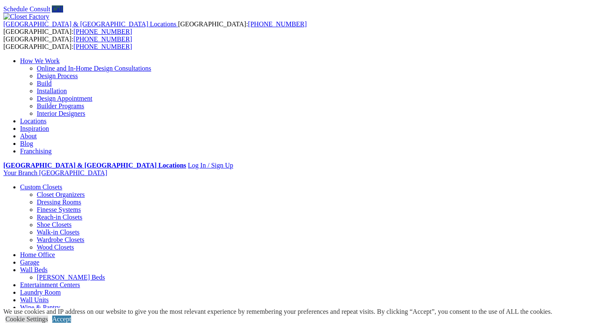 Image resolution: width=593 pixels, height=323 pixels. Describe the element at coordinates (57, 9) in the screenshot. I see `a: Call` at that location.